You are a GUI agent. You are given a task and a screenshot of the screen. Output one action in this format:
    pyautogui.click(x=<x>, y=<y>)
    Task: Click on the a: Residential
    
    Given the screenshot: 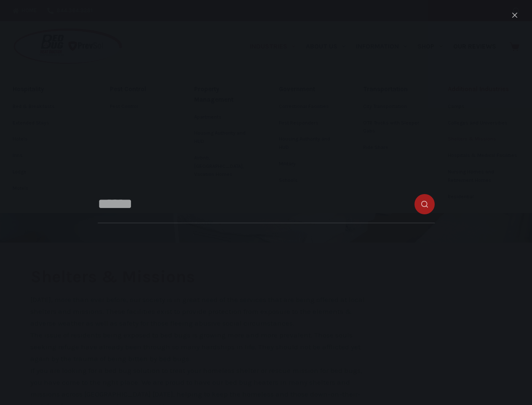 What is the action you would take?
    pyautogui.click(x=484, y=197)
    